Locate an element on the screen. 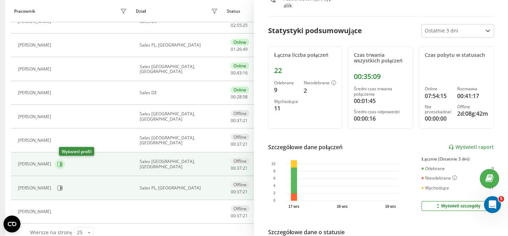 This screenshot has height=236, width=508. span: 25 is located at coordinates (245, 25).